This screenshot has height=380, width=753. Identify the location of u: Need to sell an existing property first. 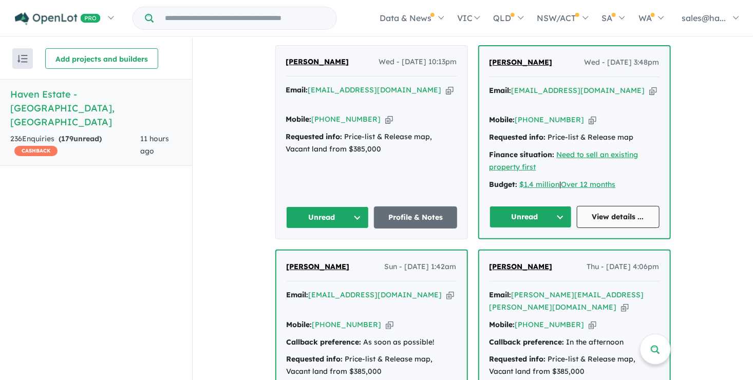
(564, 161).